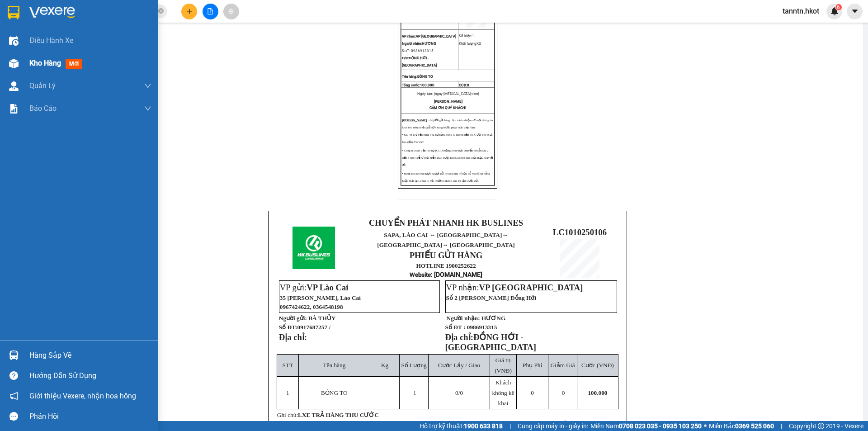 The image size is (868, 431). What do you see at coordinates (13, 375) in the screenshot?
I see `span: question-circle` at bounding box center [13, 375].